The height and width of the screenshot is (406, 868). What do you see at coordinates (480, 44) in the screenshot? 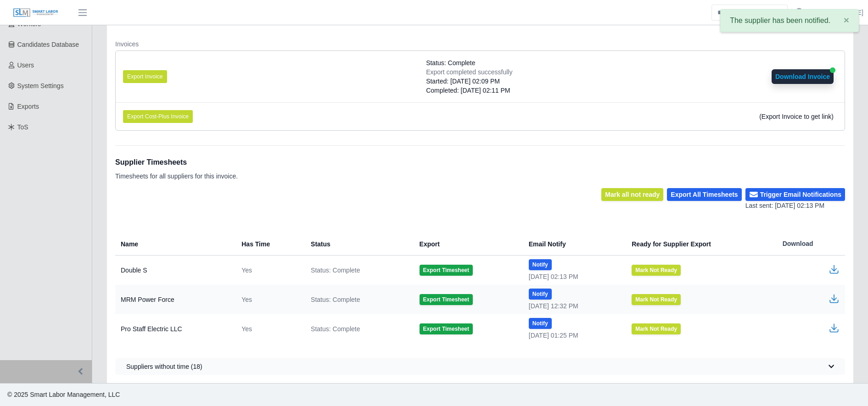
I see `dt: Invoices` at bounding box center [480, 44].